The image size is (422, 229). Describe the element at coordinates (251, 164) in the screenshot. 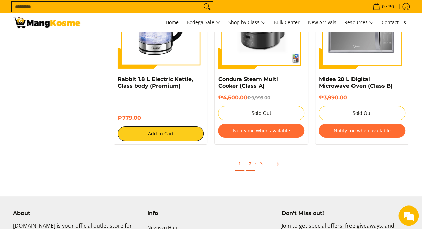

I see `a: 2` at that location.